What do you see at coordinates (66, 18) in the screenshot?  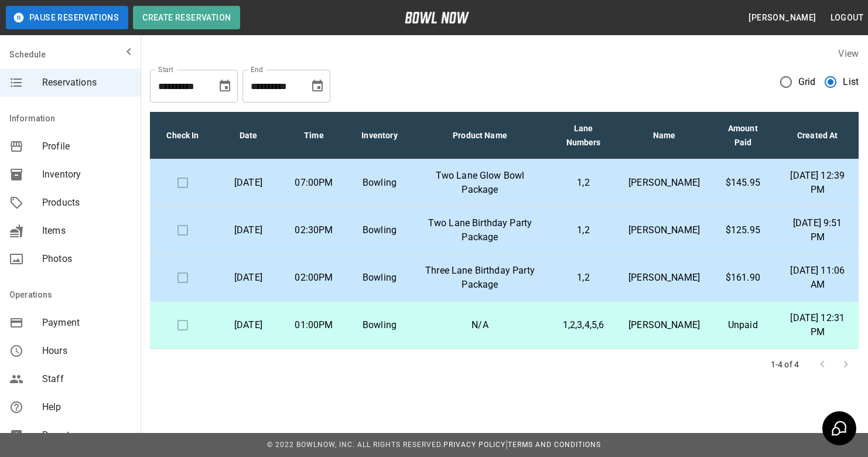 I see `button: Pause Reservations` at bounding box center [66, 18].